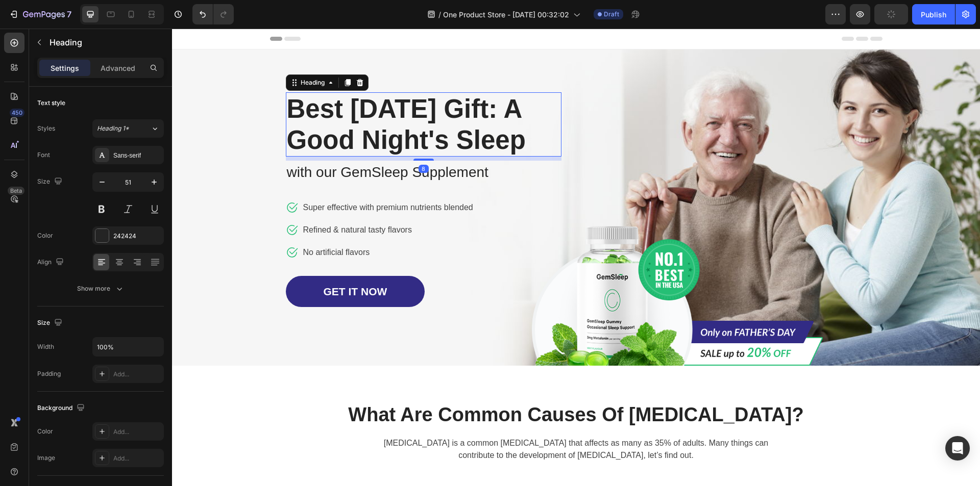  I want to click on p: Heading, so click(105, 43).